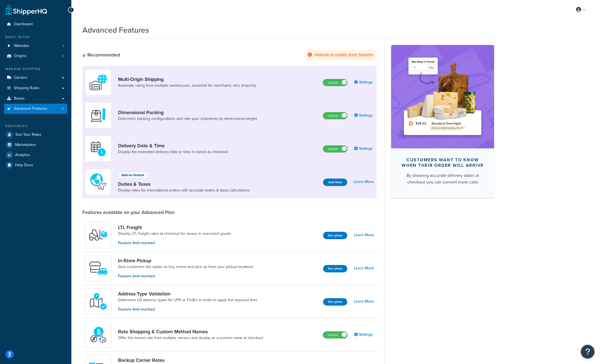  I want to click on a: Display the estimated delivery date or time in transit as checkout., so click(173, 152).